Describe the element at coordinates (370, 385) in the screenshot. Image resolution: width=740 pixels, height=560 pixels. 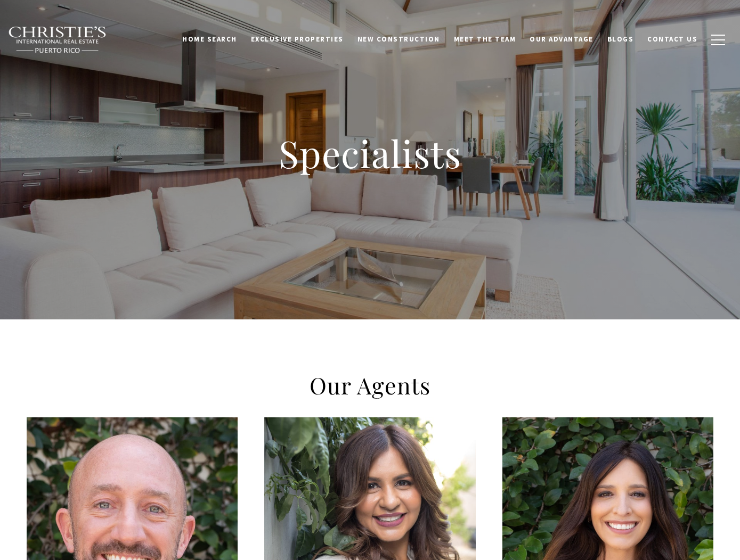
I see `h2: Our Agents` at that location.